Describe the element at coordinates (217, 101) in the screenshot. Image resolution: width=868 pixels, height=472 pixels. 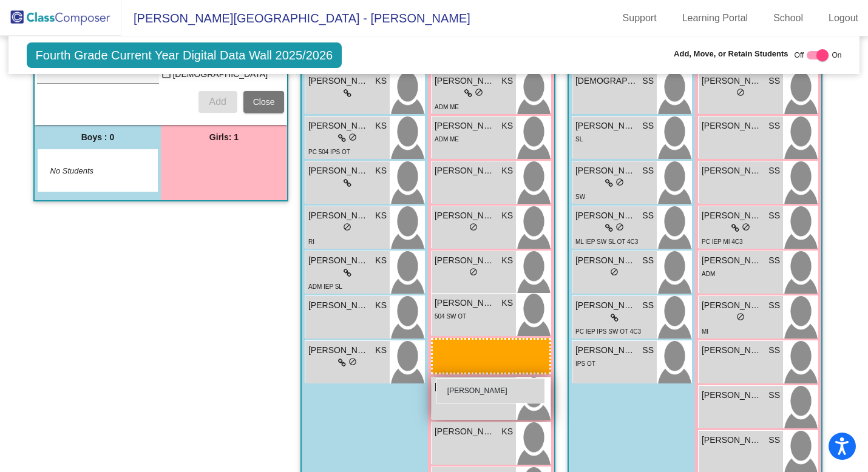
I see `span: Add` at that location.